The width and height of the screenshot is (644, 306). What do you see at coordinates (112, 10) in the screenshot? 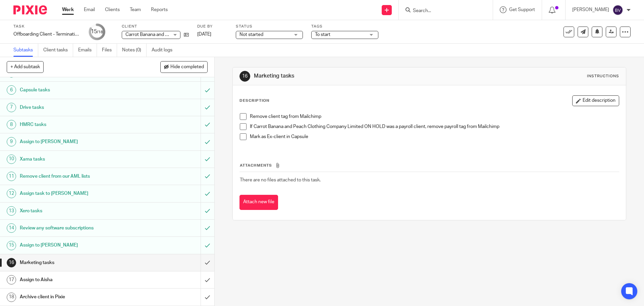
I see `a: Clients` at bounding box center [112, 10].